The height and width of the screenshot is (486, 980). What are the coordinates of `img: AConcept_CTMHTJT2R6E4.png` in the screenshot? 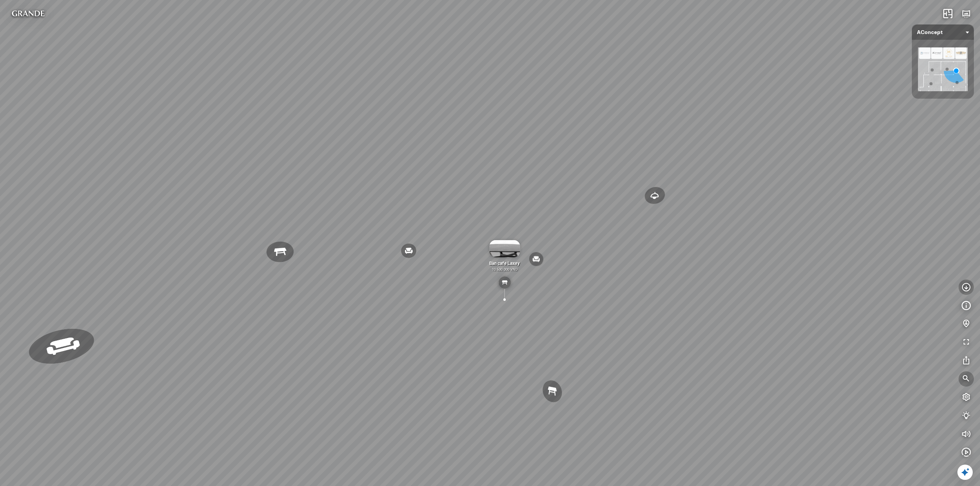 It's located at (943, 69).